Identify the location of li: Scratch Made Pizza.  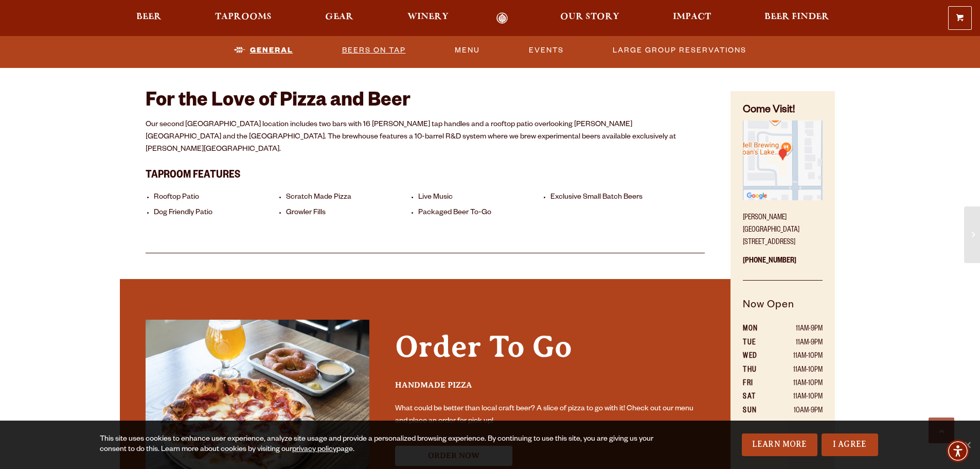
(350, 197).